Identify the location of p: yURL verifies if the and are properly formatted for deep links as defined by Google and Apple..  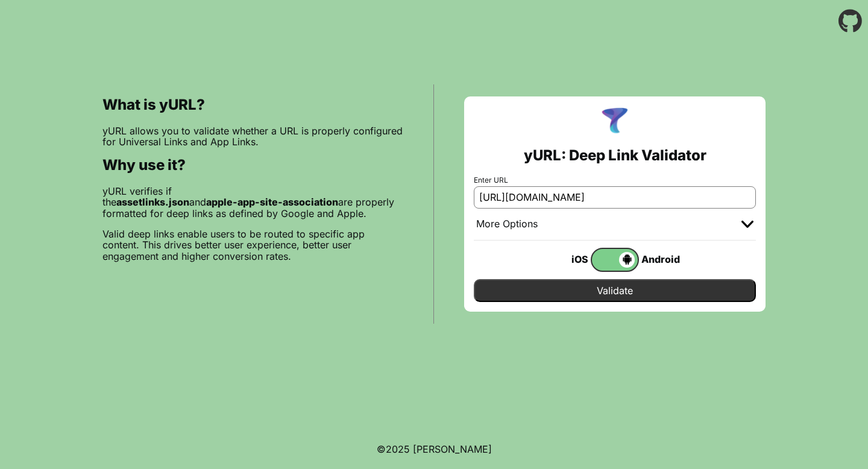
(253, 202).